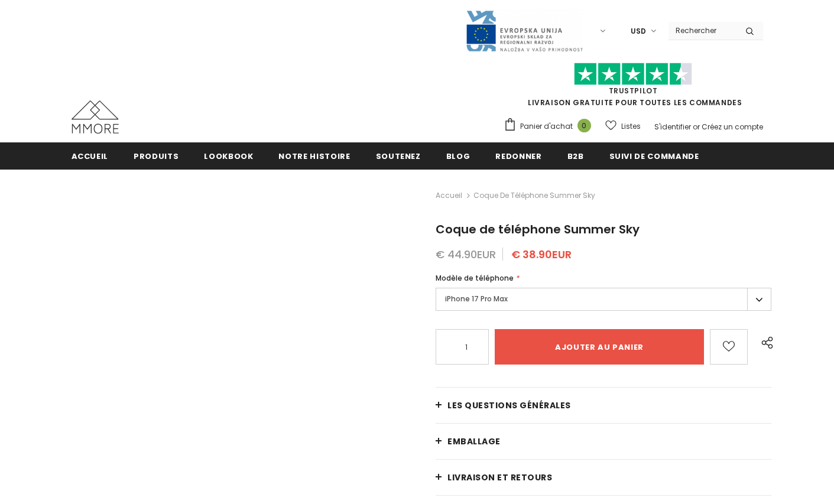 The image size is (834, 504). Describe the element at coordinates (639, 31) in the screenshot. I see `span: USD` at that location.